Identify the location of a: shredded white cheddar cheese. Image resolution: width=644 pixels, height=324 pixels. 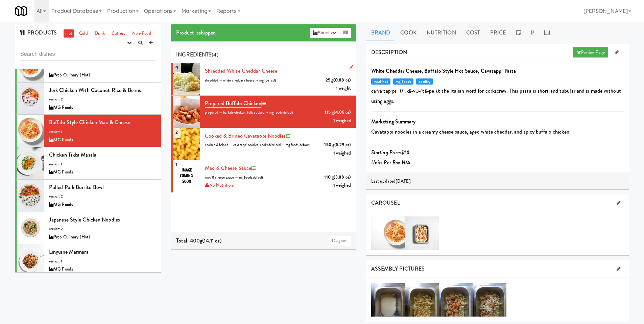
(241, 70).